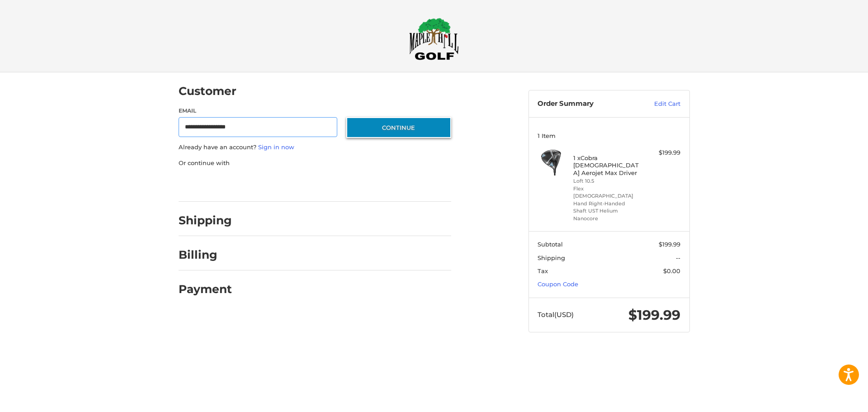  What do you see at coordinates (608, 214) in the screenshot?
I see `li: Shaft UST Helium Nanocore` at bounding box center [608, 214].